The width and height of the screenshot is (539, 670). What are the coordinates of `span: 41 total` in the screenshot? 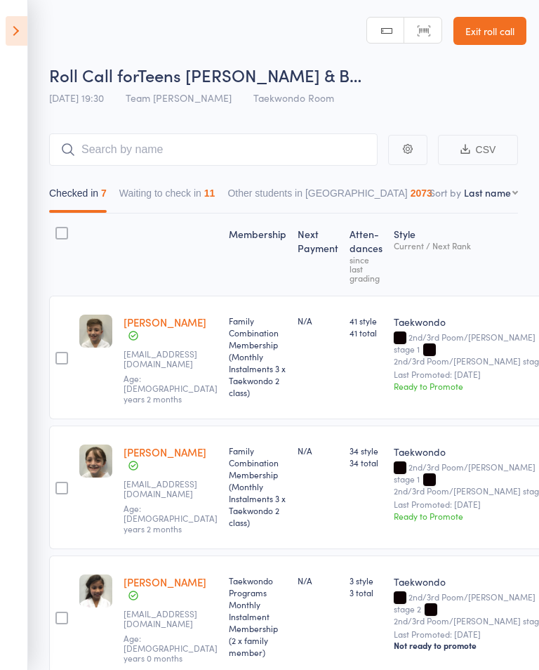 It's located at (366, 332).